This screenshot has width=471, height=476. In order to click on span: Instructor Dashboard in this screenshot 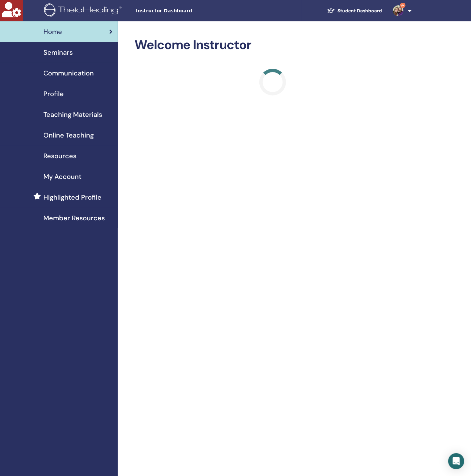, I will do `click(186, 10)`.